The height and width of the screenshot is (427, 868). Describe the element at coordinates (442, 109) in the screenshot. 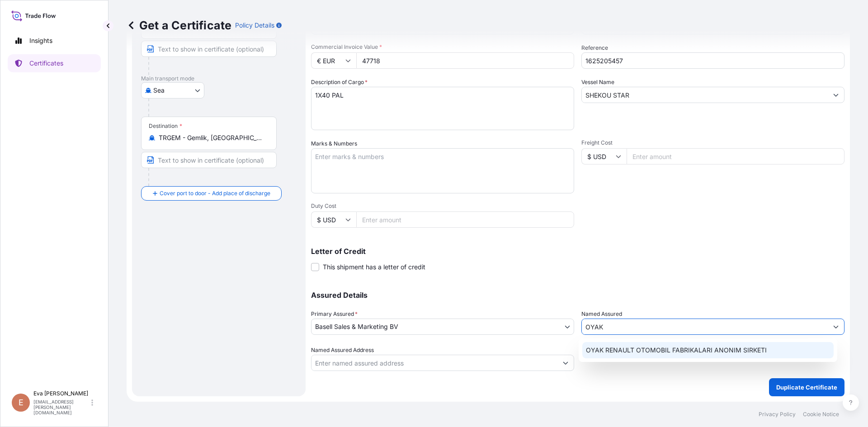

I see `textarea: 1X20 BULK` at that location.